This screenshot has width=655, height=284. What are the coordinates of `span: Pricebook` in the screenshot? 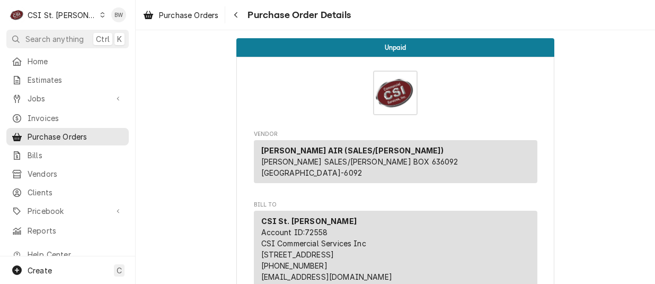 It's located at (67, 210).